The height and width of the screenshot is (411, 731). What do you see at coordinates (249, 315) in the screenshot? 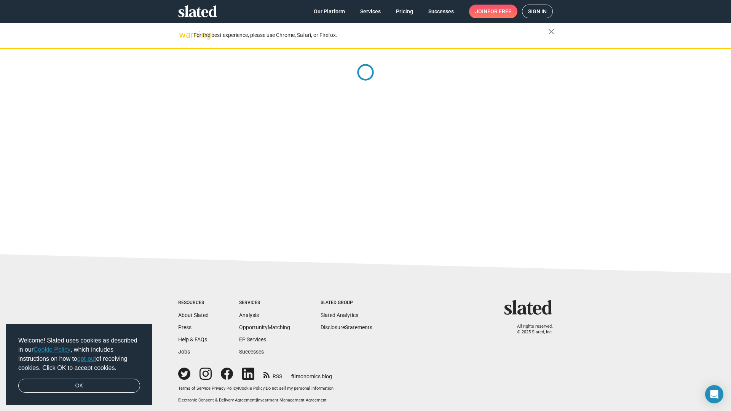
I see `a: Analysis` at bounding box center [249, 315].